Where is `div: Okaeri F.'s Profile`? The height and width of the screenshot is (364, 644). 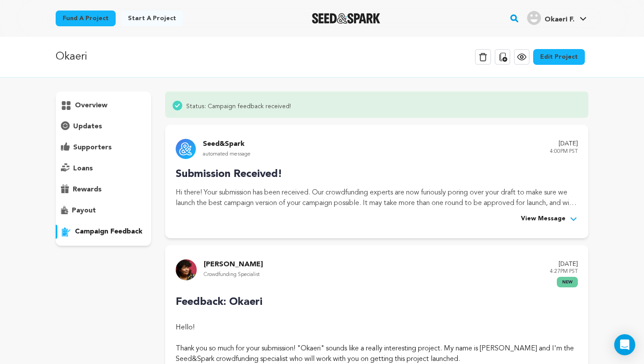
div: Okaeri F.'s Profile is located at coordinates (550, 18).